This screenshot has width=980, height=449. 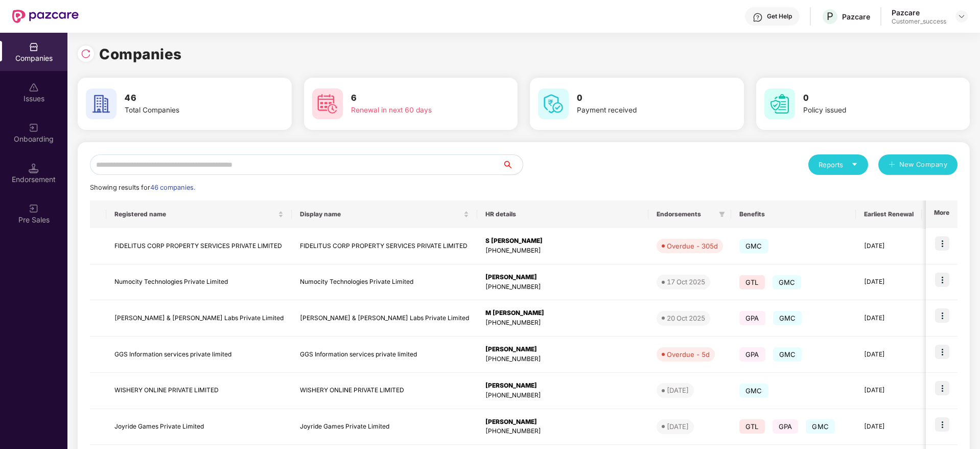 What do you see at coordinates (919, 22) in the screenshot?
I see `div: Customer_success` at bounding box center [919, 22].